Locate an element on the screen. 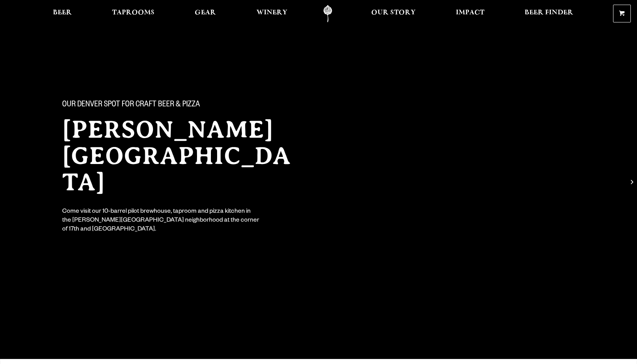 This screenshot has width=637, height=364. span: Winery is located at coordinates (272, 12).